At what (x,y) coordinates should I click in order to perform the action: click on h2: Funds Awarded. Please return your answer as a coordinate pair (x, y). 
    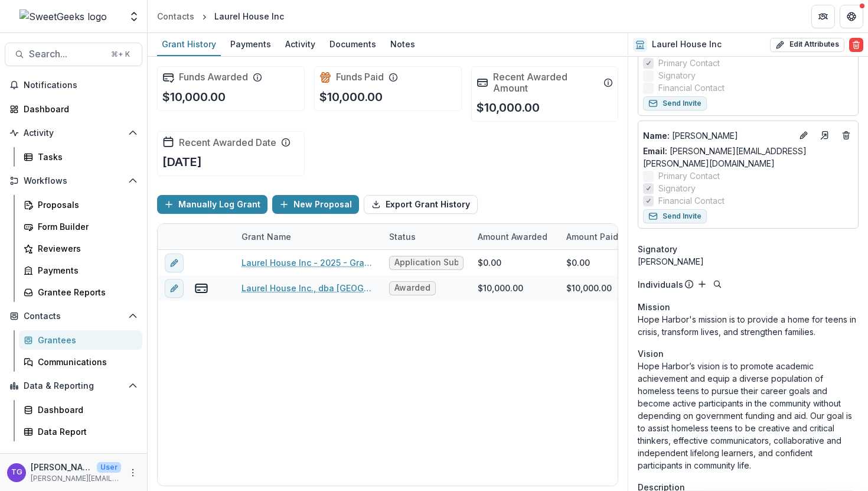
    Looking at the image, I should click on (213, 76).